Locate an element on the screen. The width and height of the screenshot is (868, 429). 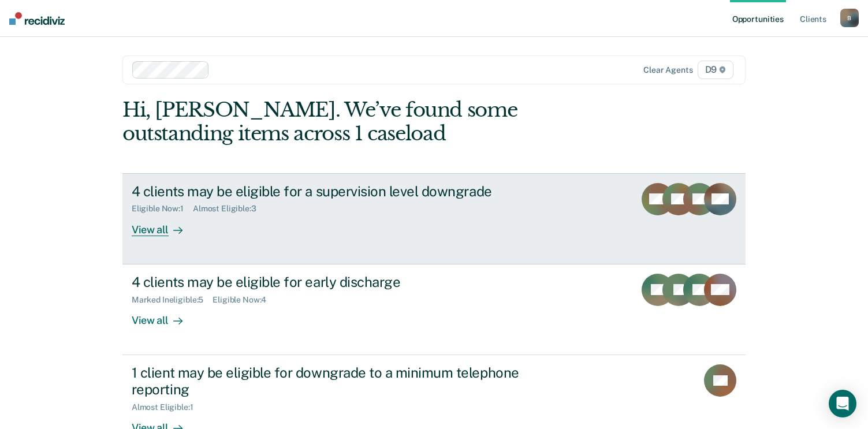
div: 1 client may be eligible for downgrade to a minimum telephone reporting is located at coordinates (334, 381).